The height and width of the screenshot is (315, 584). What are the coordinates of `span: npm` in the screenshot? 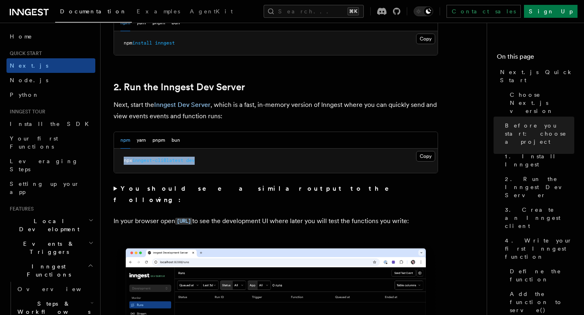 It's located at (128, 43).